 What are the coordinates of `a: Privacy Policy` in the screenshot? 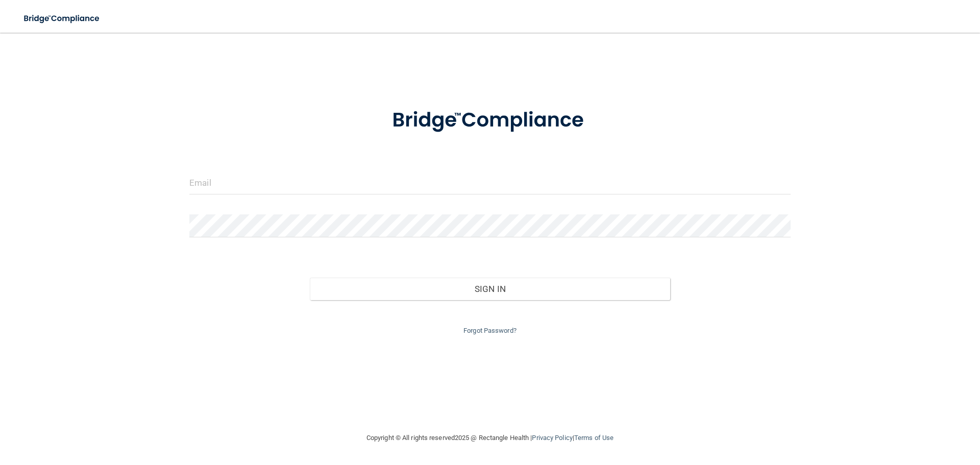 It's located at (552, 437).